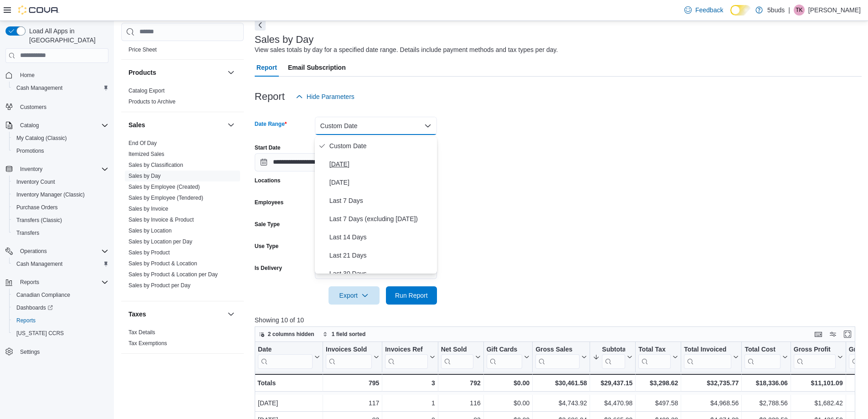 This screenshot has height=419, width=868. What do you see at coordinates (35, 308) in the screenshot?
I see `a: Dashboards` at bounding box center [35, 308].